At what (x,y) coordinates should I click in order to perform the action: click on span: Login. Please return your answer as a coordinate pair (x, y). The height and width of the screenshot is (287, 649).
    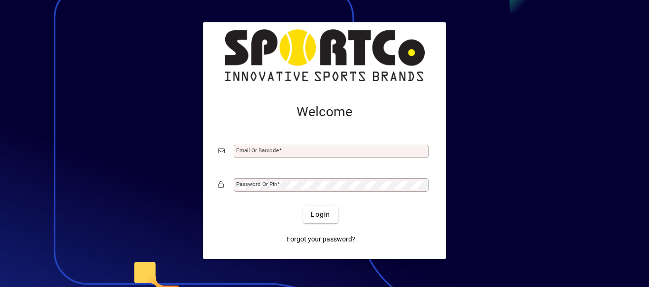
    Looking at the image, I should click on (320, 215).